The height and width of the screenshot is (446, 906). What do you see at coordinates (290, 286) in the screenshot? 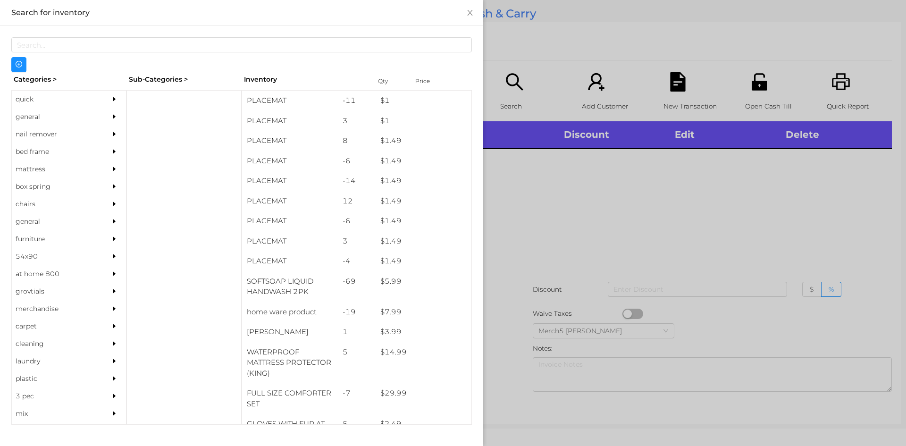
I see `div: SOFTSOAP LIQUID HANDWASH 2PK` at bounding box center [290, 286].